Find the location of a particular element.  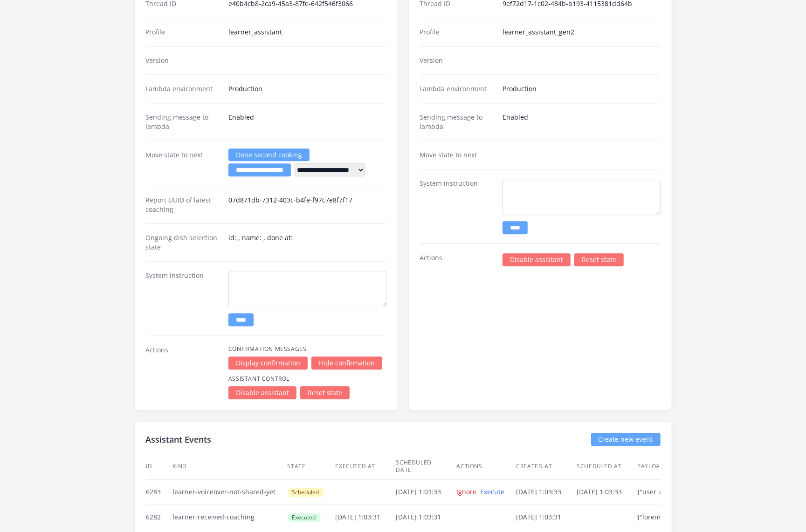

dd: learner_assistant is located at coordinates (307, 32).